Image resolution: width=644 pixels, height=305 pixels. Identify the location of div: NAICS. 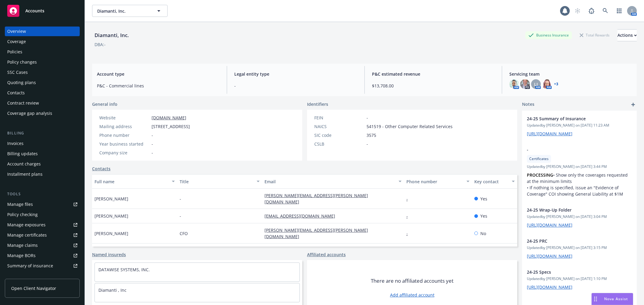
(339, 126).